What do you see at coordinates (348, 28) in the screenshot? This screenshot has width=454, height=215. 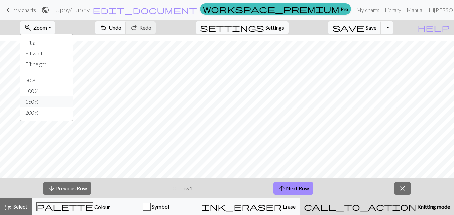 I see `span: save` at bounding box center [348, 28].